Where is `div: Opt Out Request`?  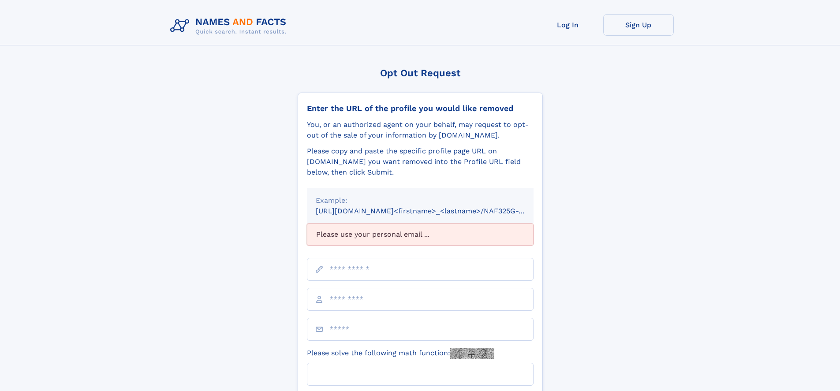 div: Opt Out Request is located at coordinates (420, 73).